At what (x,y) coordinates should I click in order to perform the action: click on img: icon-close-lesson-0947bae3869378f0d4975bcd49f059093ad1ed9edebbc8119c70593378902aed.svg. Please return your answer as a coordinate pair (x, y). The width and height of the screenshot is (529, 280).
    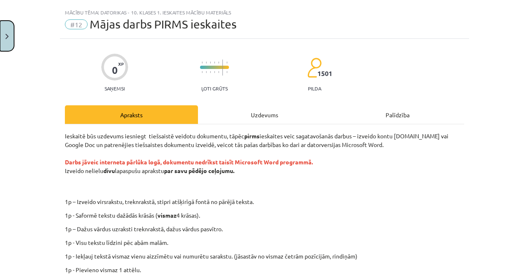
    Looking at the image, I should click on (7, 36).